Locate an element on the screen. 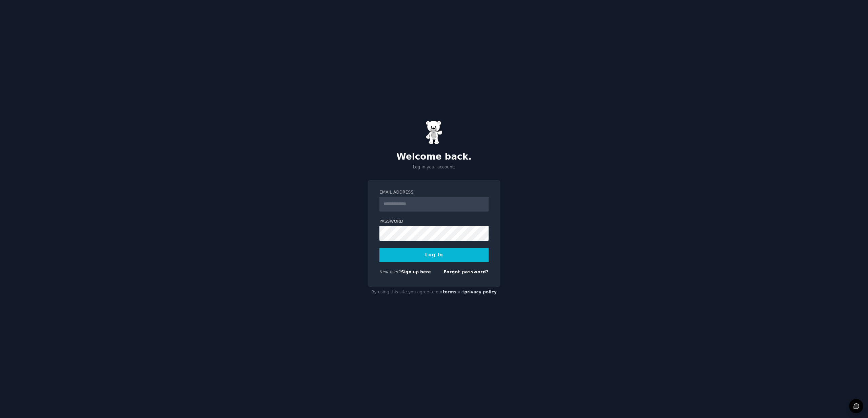 The height and width of the screenshot is (418, 868). label: Email Address is located at coordinates (434, 192).